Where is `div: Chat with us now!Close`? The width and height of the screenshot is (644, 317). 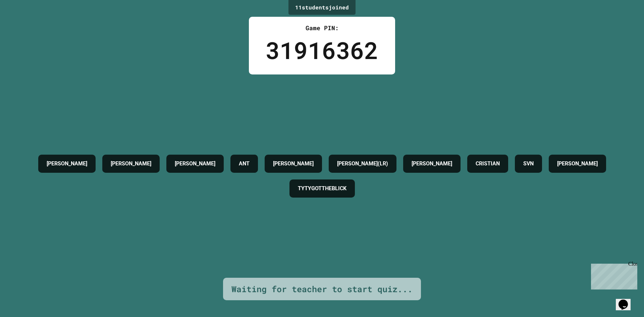 div: Chat with us now!Close is located at coordinates (25, 23).